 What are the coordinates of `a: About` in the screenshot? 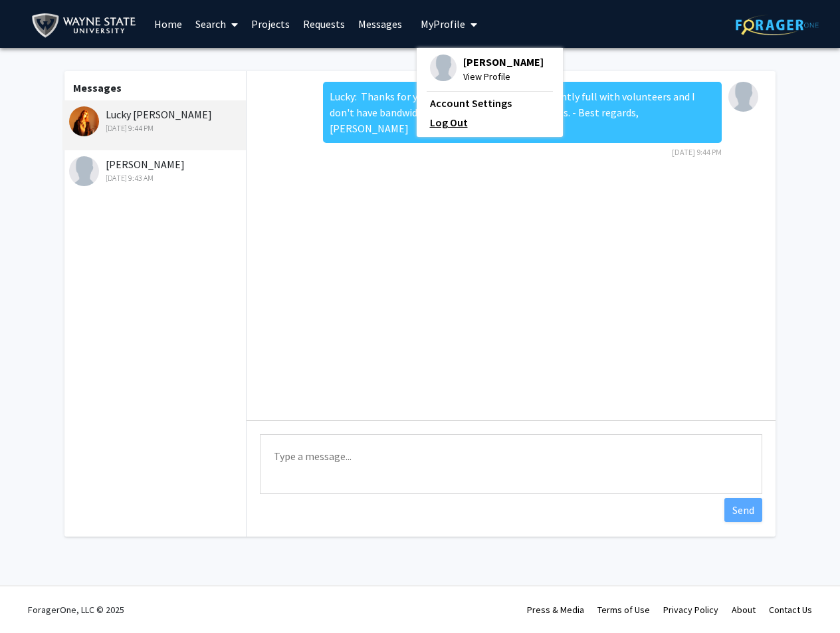 It's located at (744, 609).